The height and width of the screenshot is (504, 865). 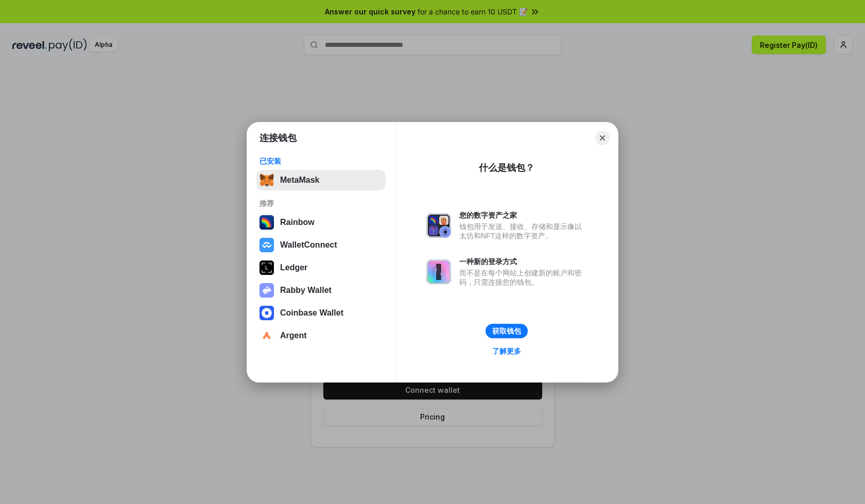 What do you see at coordinates (267, 180) in the screenshot?
I see `img: svg+xml,%3Csvg%20fill%3D%22none%22%20height%3D%2233%22%20viewBox%3D%220%200%2035%2033%22%20width%...` at bounding box center [267, 180].